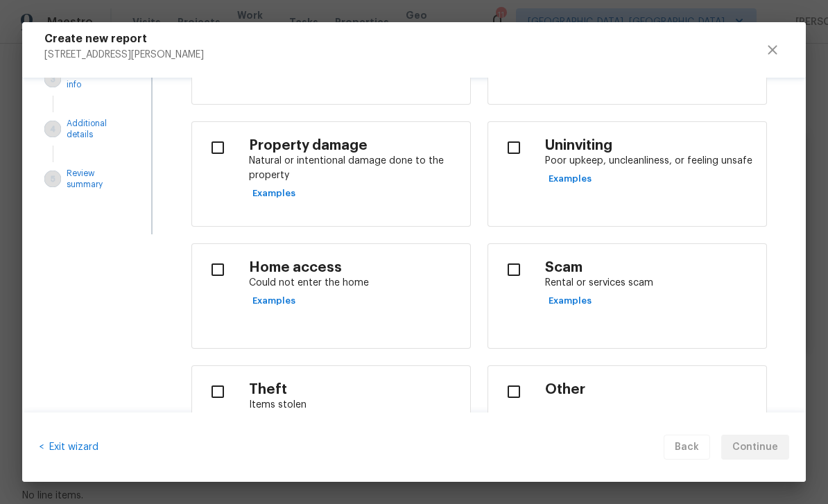 The width and height of the screenshot is (828, 504). What do you see at coordinates (53, 129) in the screenshot?
I see `text: 4` at bounding box center [53, 129].